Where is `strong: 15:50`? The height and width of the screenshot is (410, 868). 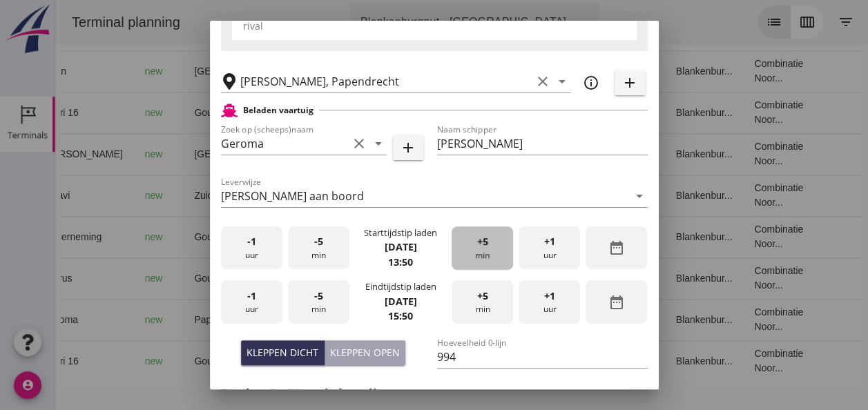 strong: 15:50 is located at coordinates (401, 316).